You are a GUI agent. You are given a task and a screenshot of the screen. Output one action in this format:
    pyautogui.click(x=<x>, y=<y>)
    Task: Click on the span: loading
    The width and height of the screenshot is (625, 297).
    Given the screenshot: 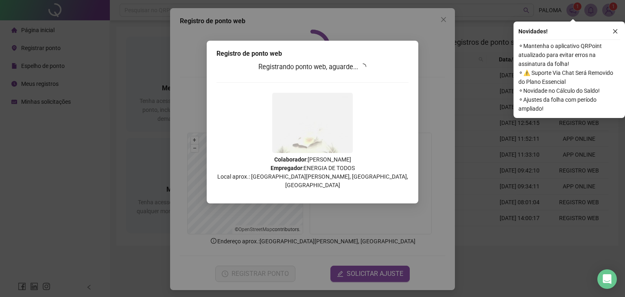 What is the action you would take?
    pyautogui.click(x=363, y=67)
    